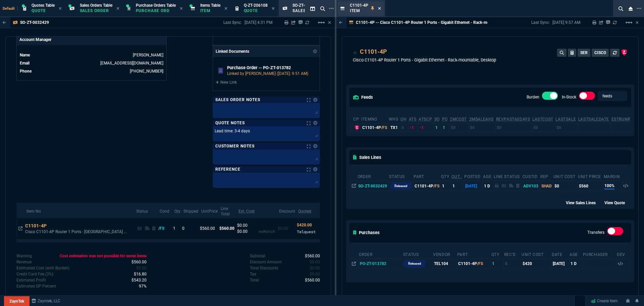 The width and height of the screenshot is (644, 306). What do you see at coordinates (547, 176) in the screenshot?
I see `th: Rep` at bounding box center [547, 176].